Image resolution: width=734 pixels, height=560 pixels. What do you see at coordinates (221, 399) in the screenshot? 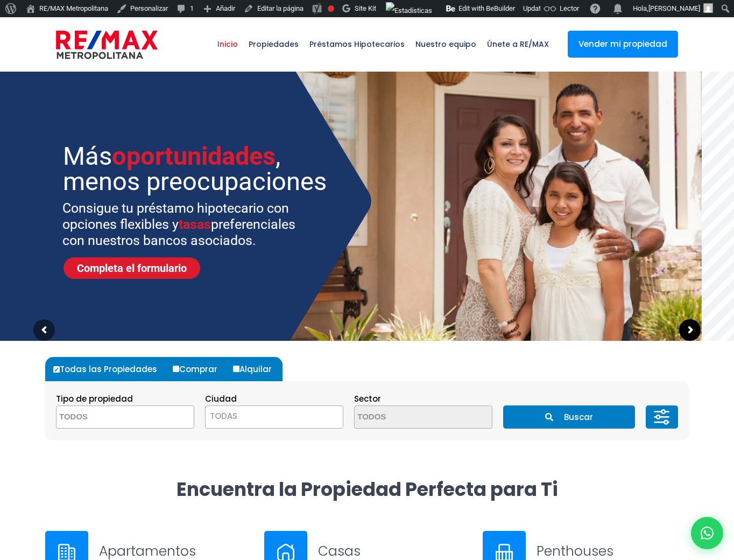
I see `span: Ciudad` at bounding box center [221, 399].